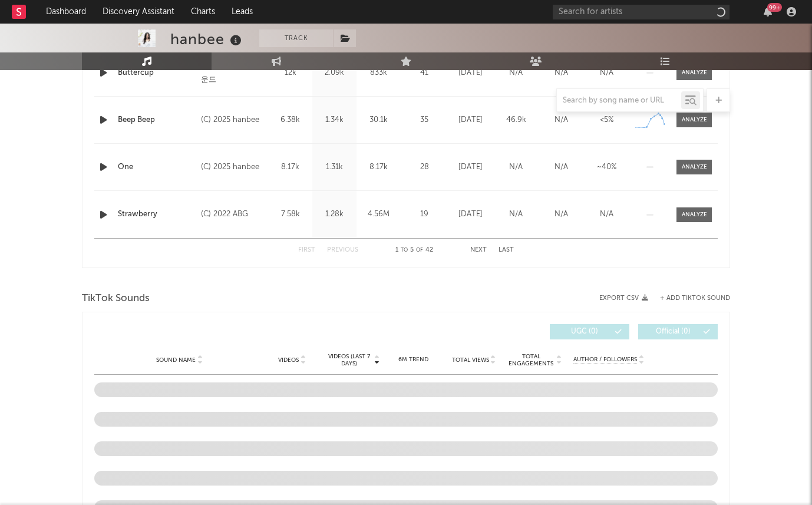  I want to click on div: (C) 2022 ABG, so click(232, 215).